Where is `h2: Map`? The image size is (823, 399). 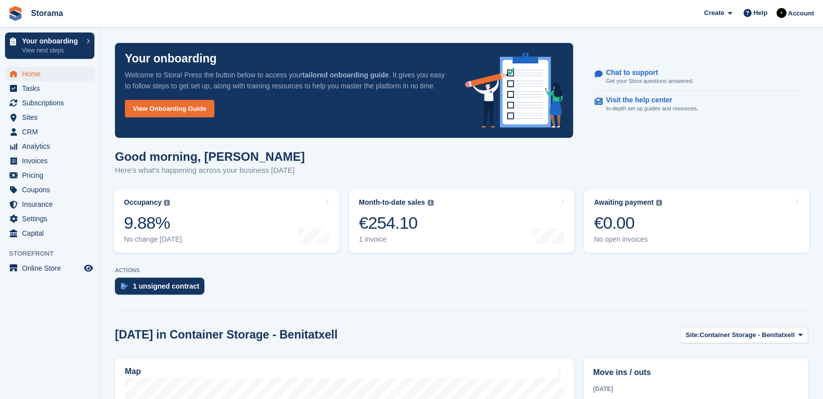 h2: Map is located at coordinates (133, 372).